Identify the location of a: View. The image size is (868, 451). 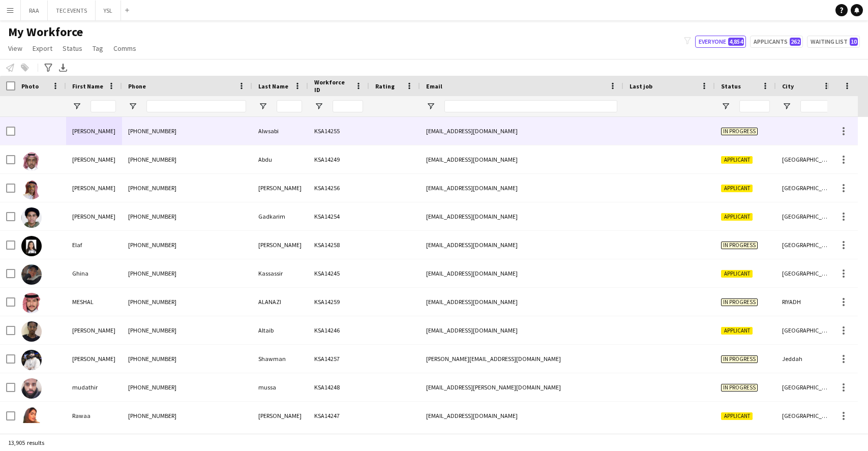
(15, 49).